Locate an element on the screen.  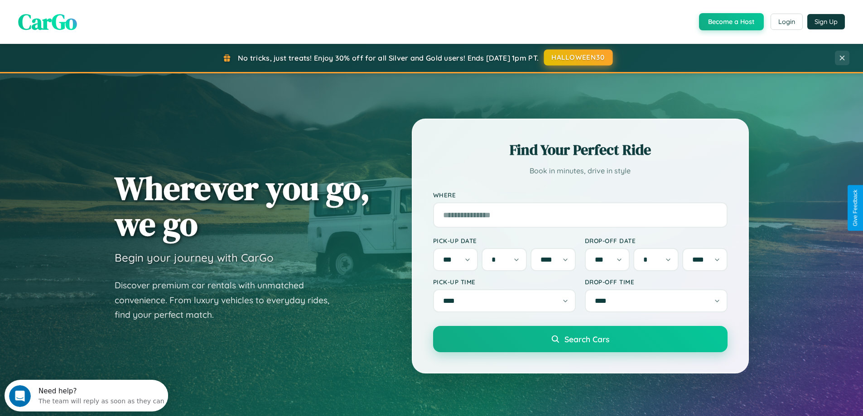
p: Discover premium car rentals with unmatched convenience. From luxury vehicles to everyday rides, ... is located at coordinates (228, 300).